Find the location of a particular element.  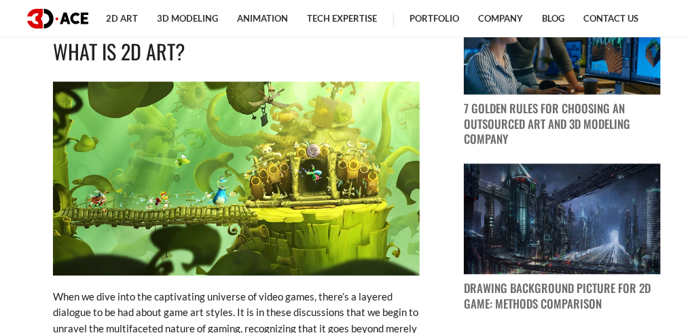

img: 2D Art in Games is located at coordinates (236, 179).